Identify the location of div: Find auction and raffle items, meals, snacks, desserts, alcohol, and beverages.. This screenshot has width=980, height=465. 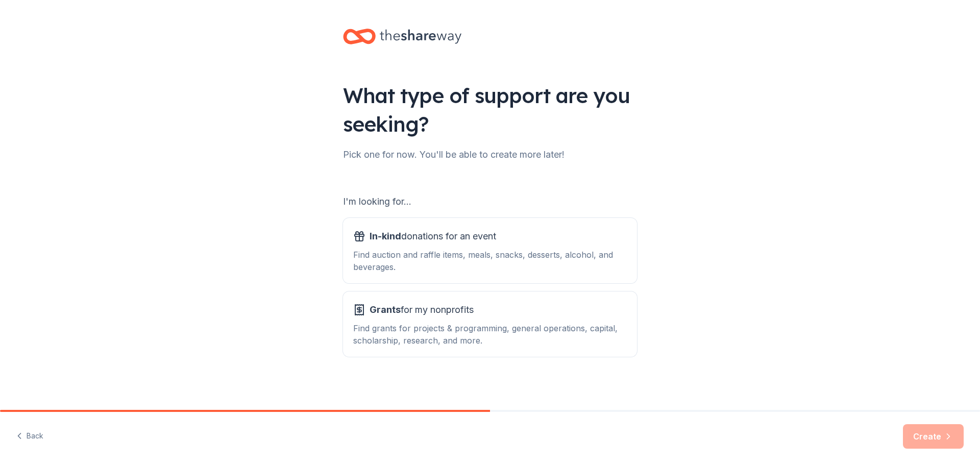
(490, 261).